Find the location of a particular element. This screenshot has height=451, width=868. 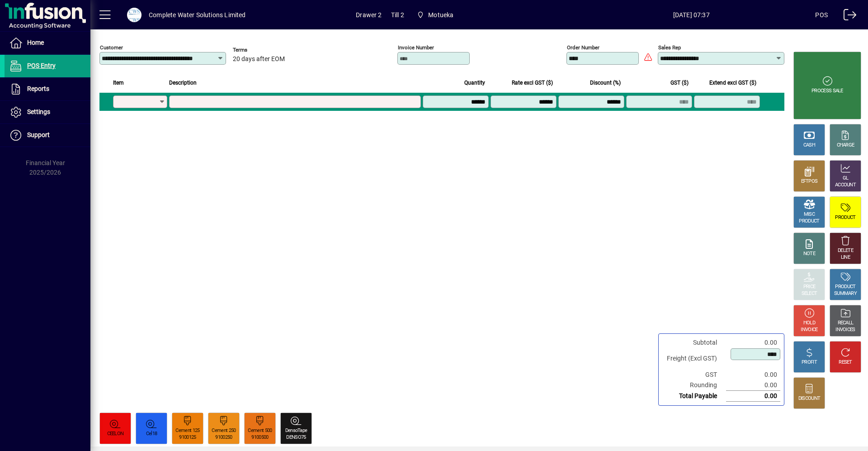

span: POS Entry is located at coordinates (42, 66).